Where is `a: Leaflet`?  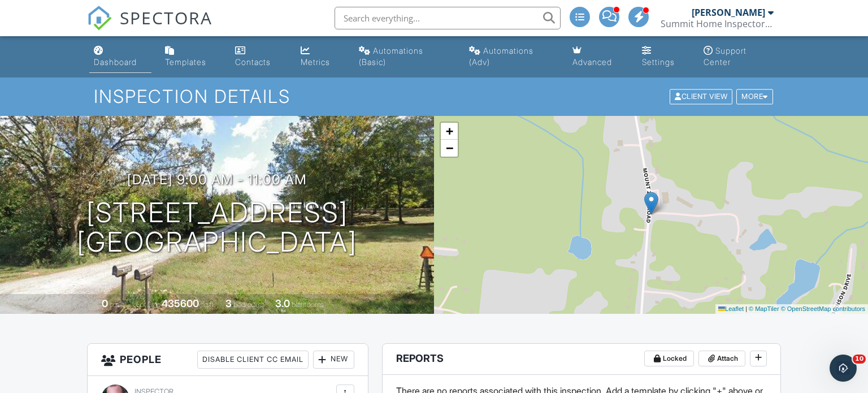 a: Leaflet is located at coordinates (730, 309).